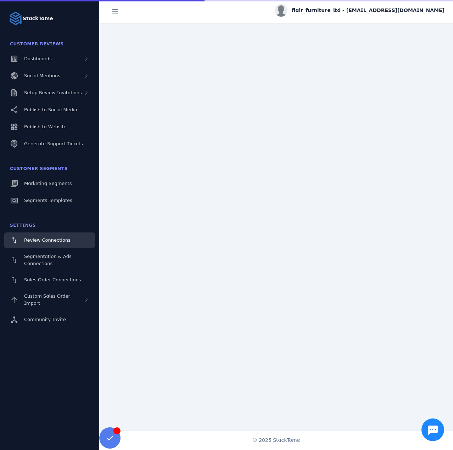 The image size is (453, 450). I want to click on span: Customer Segments, so click(39, 169).